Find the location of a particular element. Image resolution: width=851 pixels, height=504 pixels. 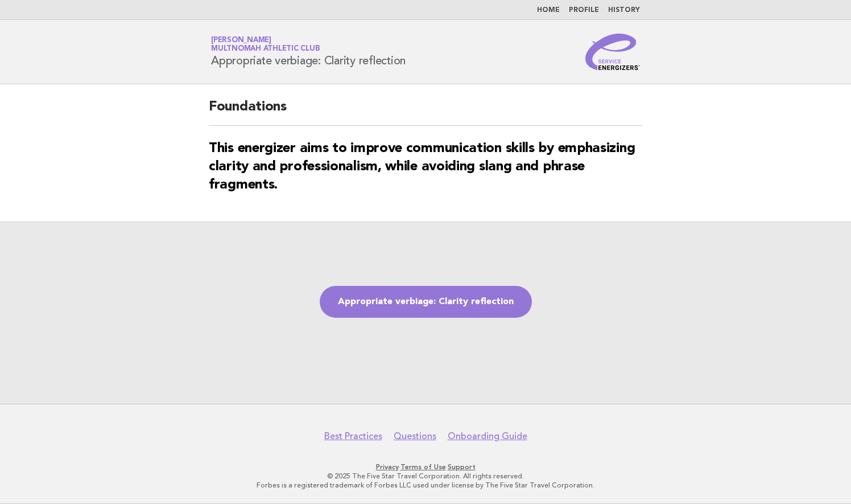

a: Questions is located at coordinates (415, 436).